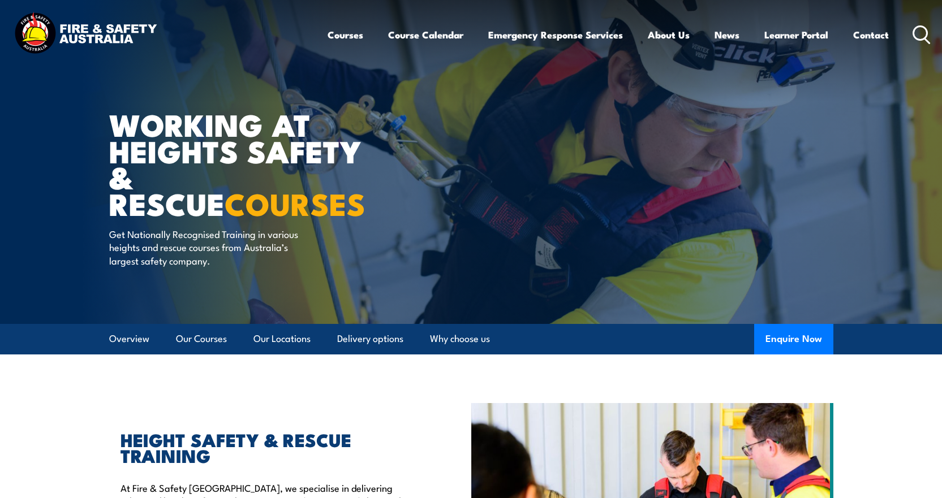 The height and width of the screenshot is (498, 942). I want to click on a: Course Calendar, so click(425, 35).